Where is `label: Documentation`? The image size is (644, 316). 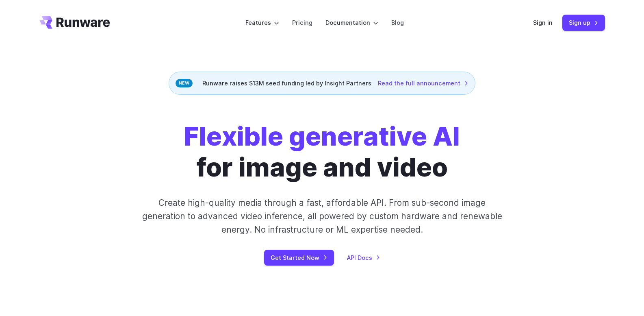 label: Documentation is located at coordinates (352, 23).